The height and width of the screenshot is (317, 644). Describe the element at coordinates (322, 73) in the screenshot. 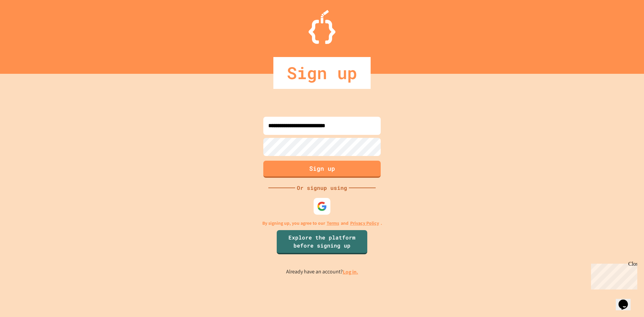

I see `div: Sign up` at that location.